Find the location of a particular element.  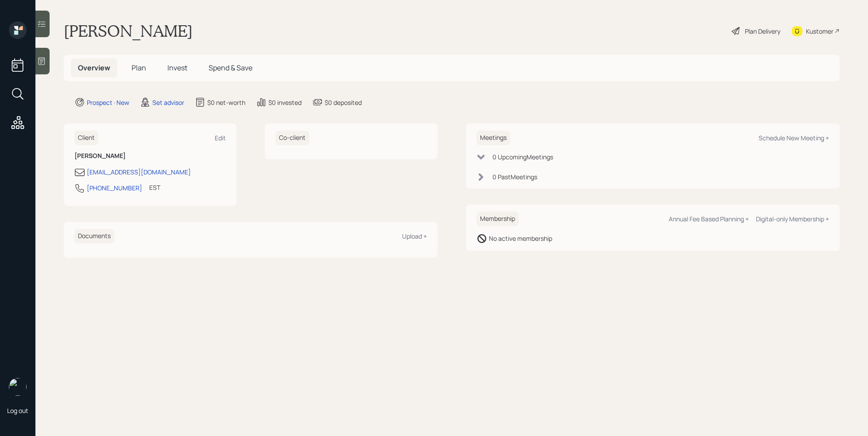

span: Spend & Save is located at coordinates (231, 68).